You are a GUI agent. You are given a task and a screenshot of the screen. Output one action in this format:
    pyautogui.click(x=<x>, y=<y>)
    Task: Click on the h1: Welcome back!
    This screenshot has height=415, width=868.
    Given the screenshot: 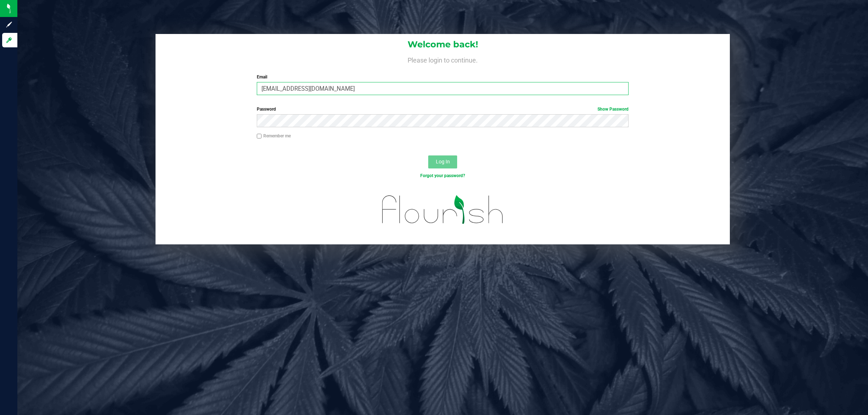 What is the action you would take?
    pyautogui.click(x=443, y=44)
    